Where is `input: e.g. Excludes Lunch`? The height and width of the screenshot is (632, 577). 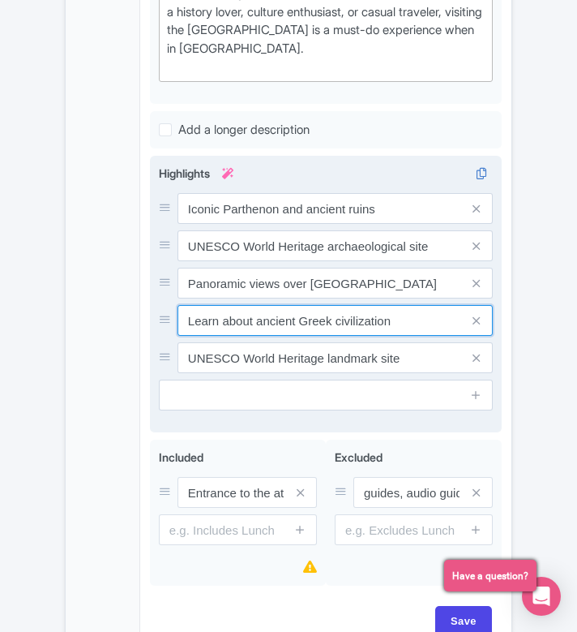 input: e.g. Excludes Lunch is located at coordinates (414, 529).